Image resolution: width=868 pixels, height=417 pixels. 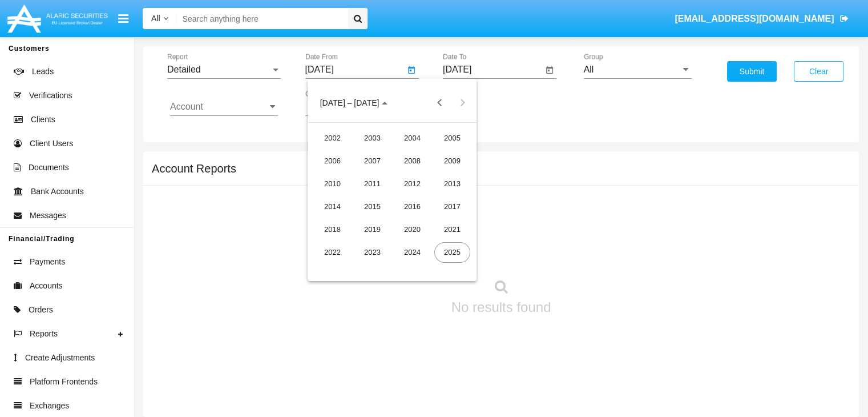 I want to click on td: 2024, so click(x=412, y=252).